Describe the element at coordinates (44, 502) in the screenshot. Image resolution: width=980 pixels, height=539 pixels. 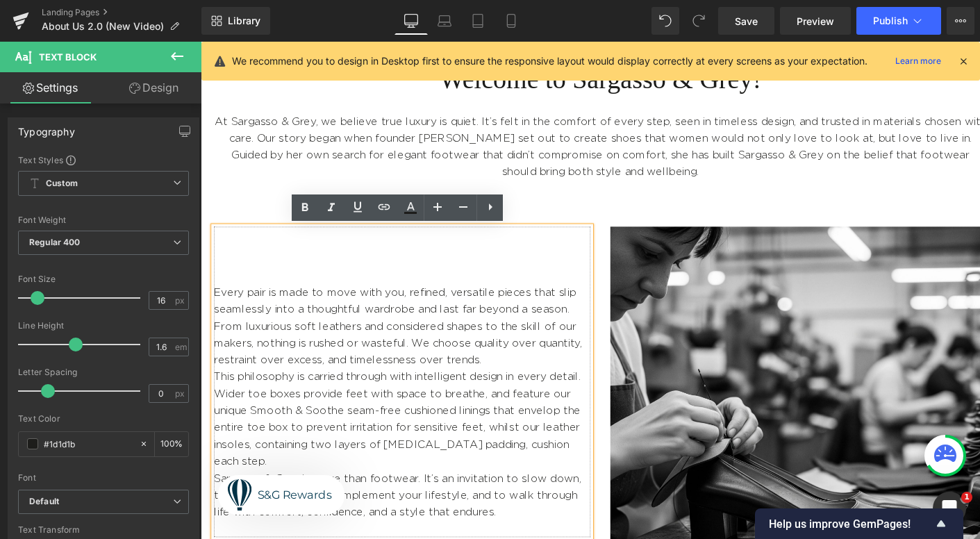
I see `i: Default` at that location.